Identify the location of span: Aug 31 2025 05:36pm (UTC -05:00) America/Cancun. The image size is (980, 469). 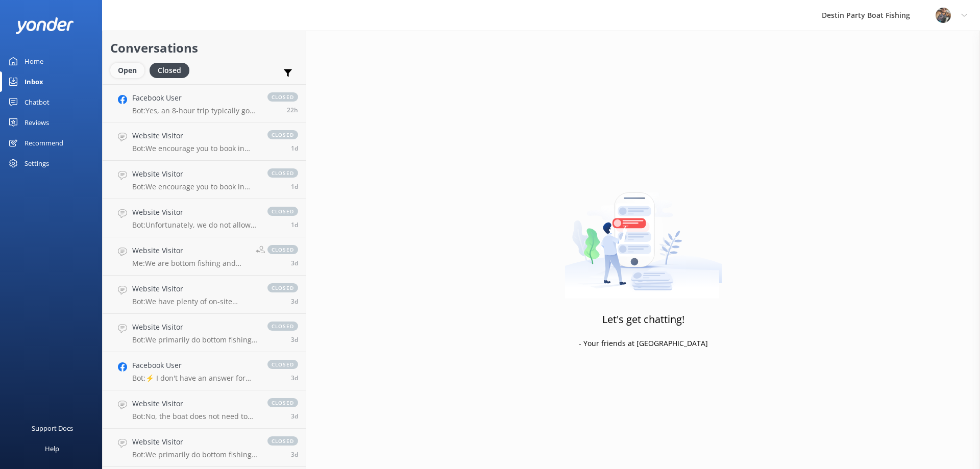
(294, 416).